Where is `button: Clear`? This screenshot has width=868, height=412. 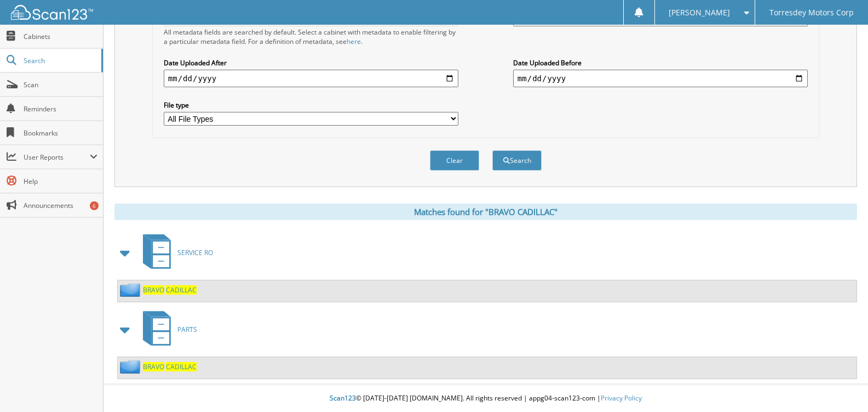
button: Clear is located at coordinates (455, 160).